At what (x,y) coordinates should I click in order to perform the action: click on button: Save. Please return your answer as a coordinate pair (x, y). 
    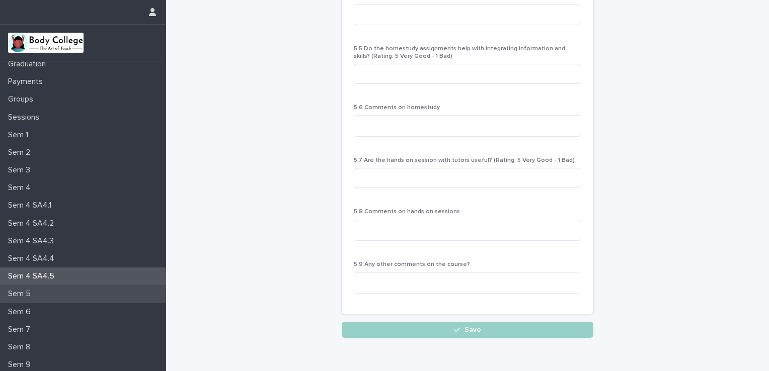
    Looking at the image, I should click on (468, 330).